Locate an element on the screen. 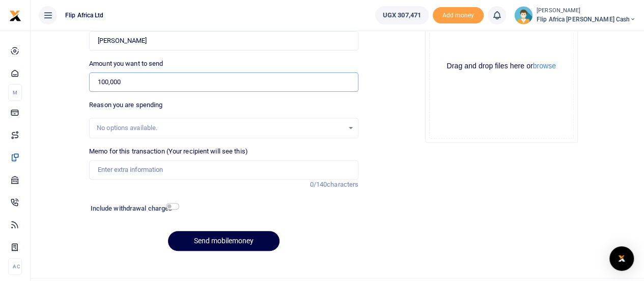  a: UGX 307,471 is located at coordinates (402, 15).